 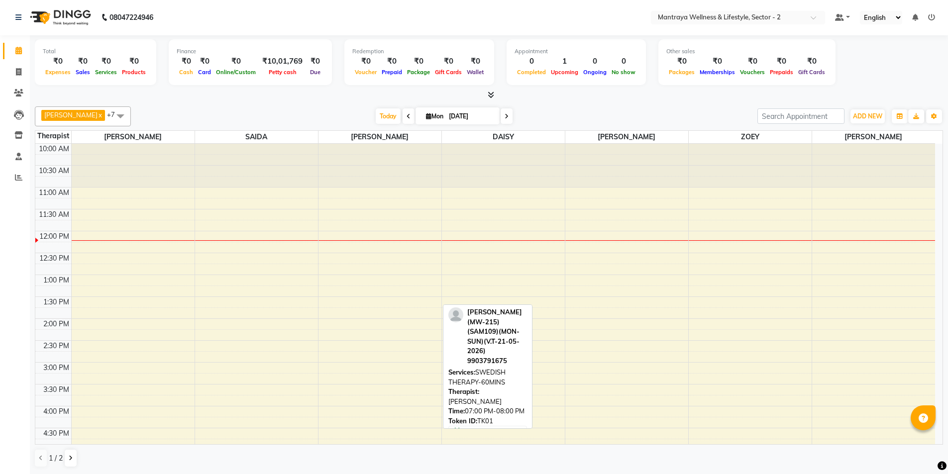 What do you see at coordinates (595, 72) in the screenshot?
I see `span: Ongoing` at bounding box center [595, 72].